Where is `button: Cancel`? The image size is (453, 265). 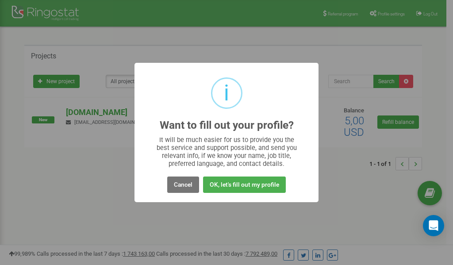 button: Cancel is located at coordinates (183, 184).